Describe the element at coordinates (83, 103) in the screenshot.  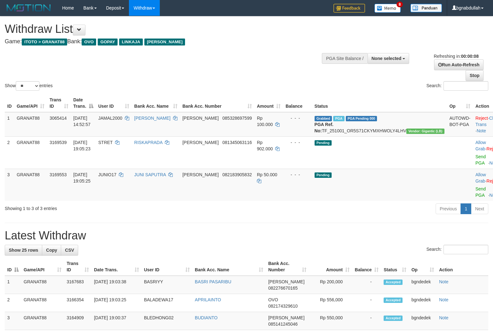
I see `th: Date Trans.: activate to sort column descending` at that location.